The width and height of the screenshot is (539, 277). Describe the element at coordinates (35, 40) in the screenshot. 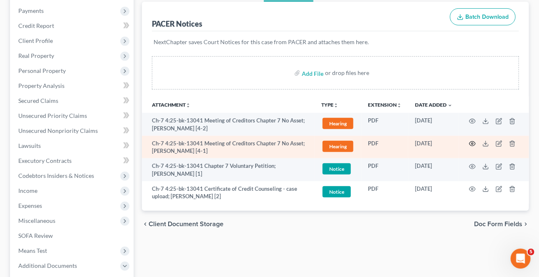

I see `span: Client Profile` at that location.